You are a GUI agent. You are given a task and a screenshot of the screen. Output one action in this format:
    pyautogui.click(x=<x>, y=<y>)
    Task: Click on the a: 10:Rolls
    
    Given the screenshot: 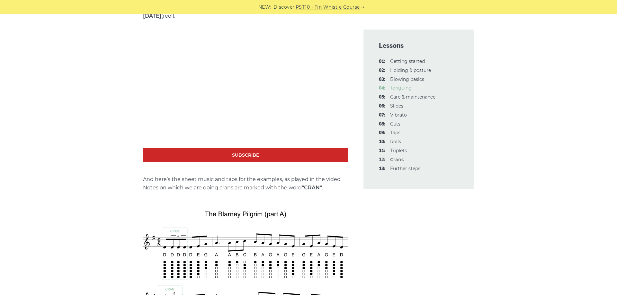 What is the action you would take?
    pyautogui.click(x=396, y=142)
    